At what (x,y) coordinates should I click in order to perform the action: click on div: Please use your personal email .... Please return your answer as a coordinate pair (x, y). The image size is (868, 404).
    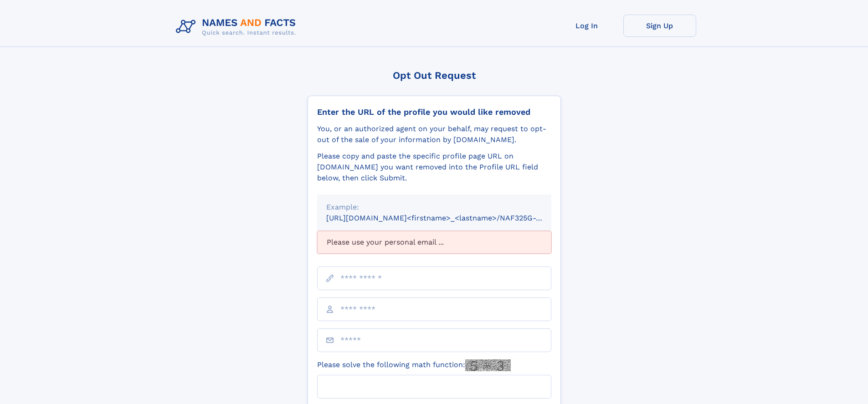
    Looking at the image, I should click on (434, 242).